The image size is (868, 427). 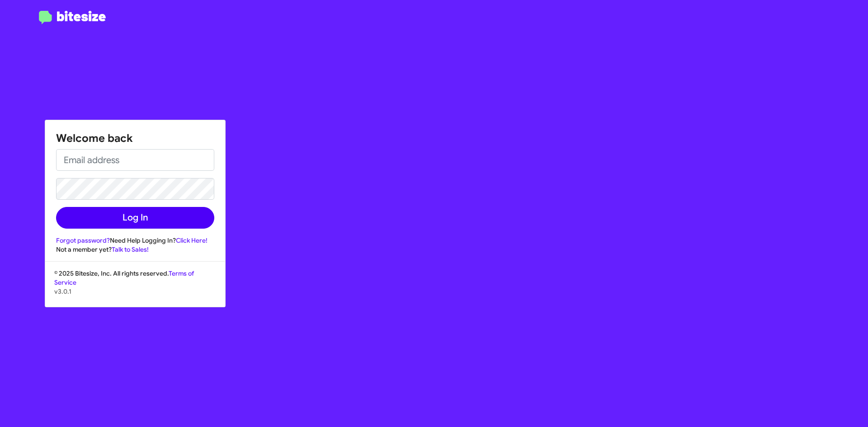 What do you see at coordinates (135, 250) in the screenshot?
I see `div: Not a member yet?` at bounding box center [135, 250].